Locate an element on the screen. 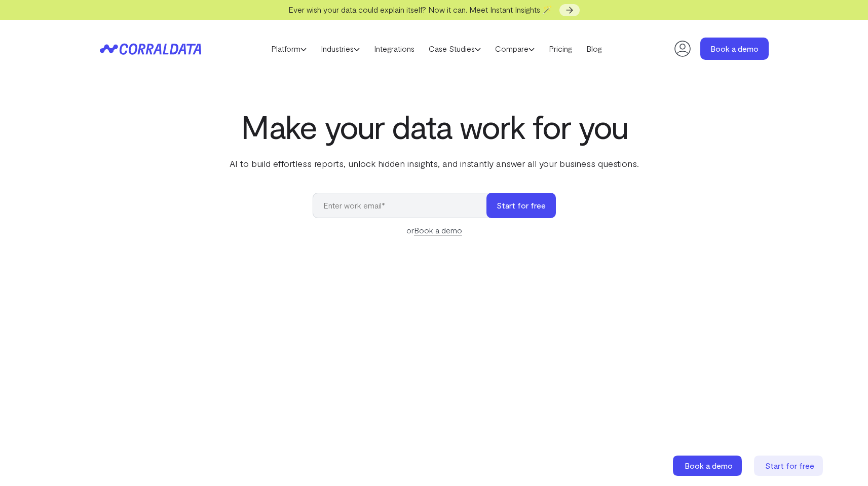  a: Blog is located at coordinates (594, 49).